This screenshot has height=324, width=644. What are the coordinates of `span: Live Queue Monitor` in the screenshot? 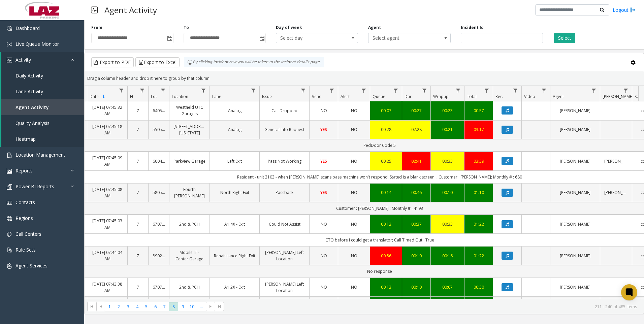 It's located at (37, 44).